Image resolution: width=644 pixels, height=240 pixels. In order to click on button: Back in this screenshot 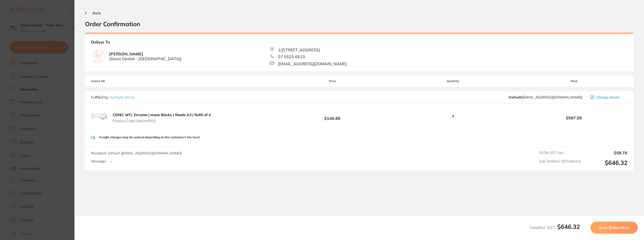, I will do `click(93, 13)`.